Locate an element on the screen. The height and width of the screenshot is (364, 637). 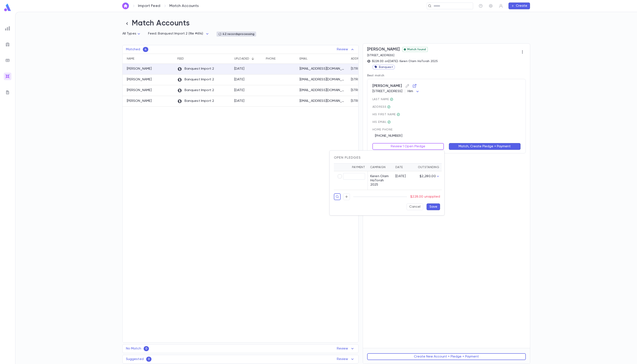
span: Open Pledges is located at coordinates (347, 158).